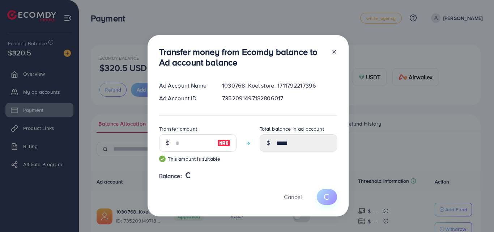 This screenshot has width=494, height=232. Describe the element at coordinates (293, 196) in the screenshot. I see `button: Cancel` at that location.